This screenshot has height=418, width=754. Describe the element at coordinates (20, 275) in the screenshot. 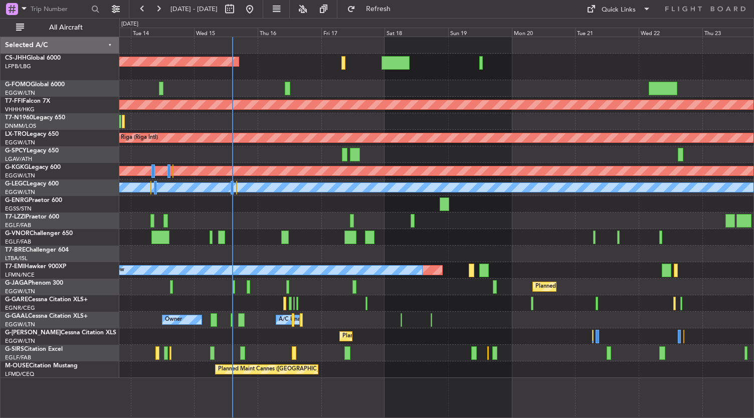

I see `a: LFMN/NCE` at that location.